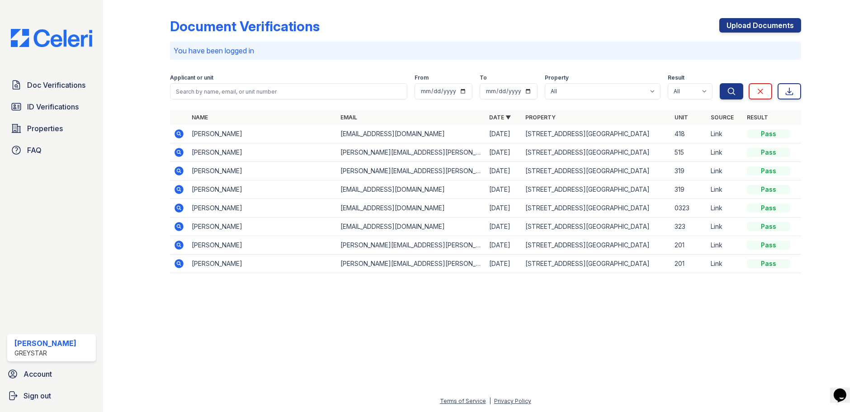  What do you see at coordinates (757, 117) in the screenshot?
I see `a: Result` at bounding box center [757, 117].